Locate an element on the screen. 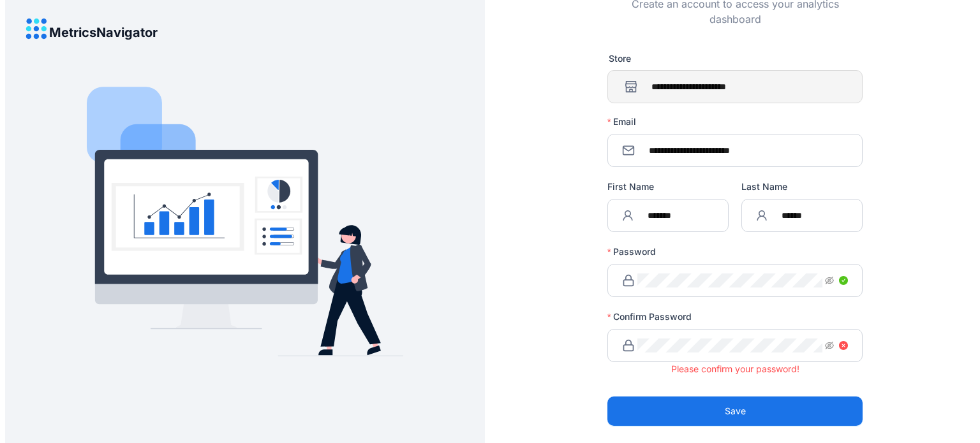  label: Password is located at coordinates (636, 252).